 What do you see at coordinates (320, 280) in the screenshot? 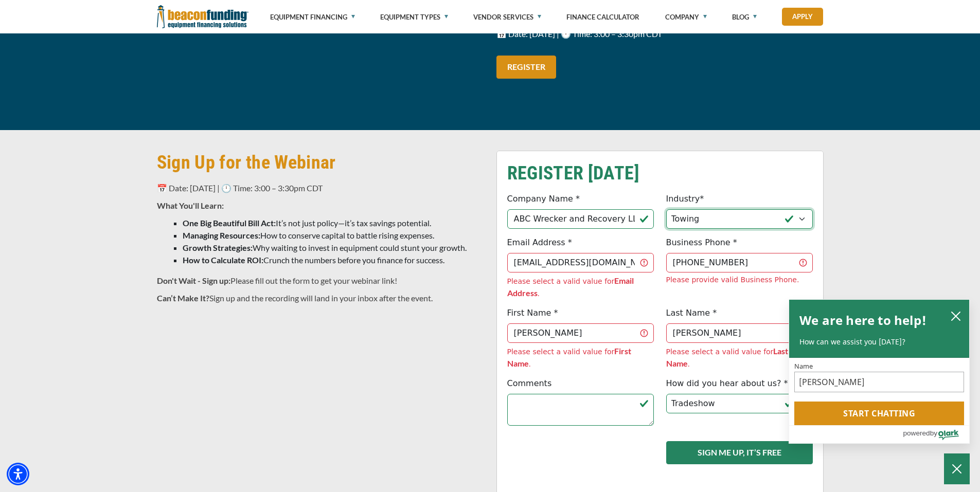
I see `p: Please fill out the form to get your webinar link!` at bounding box center [320, 280].